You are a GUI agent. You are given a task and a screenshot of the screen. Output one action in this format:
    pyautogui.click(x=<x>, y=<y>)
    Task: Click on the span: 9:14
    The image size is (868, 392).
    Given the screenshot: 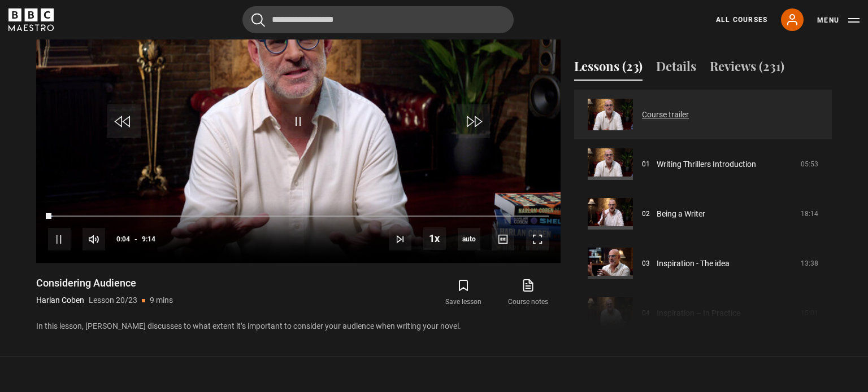 What is the action you would take?
    pyautogui.click(x=149, y=239)
    